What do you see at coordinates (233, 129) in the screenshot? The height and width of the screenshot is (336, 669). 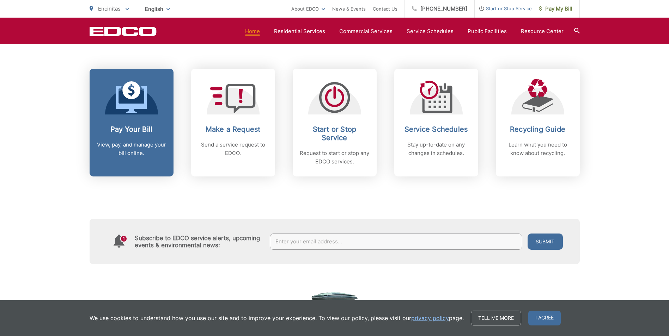 I see `h2: Make a Request` at bounding box center [233, 129].